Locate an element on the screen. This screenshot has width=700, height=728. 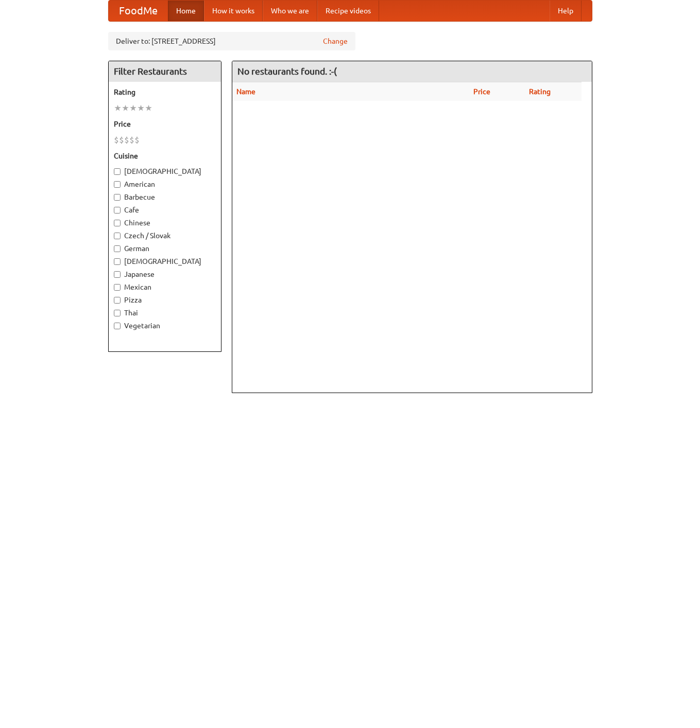
a: Rating is located at coordinates (539, 91).